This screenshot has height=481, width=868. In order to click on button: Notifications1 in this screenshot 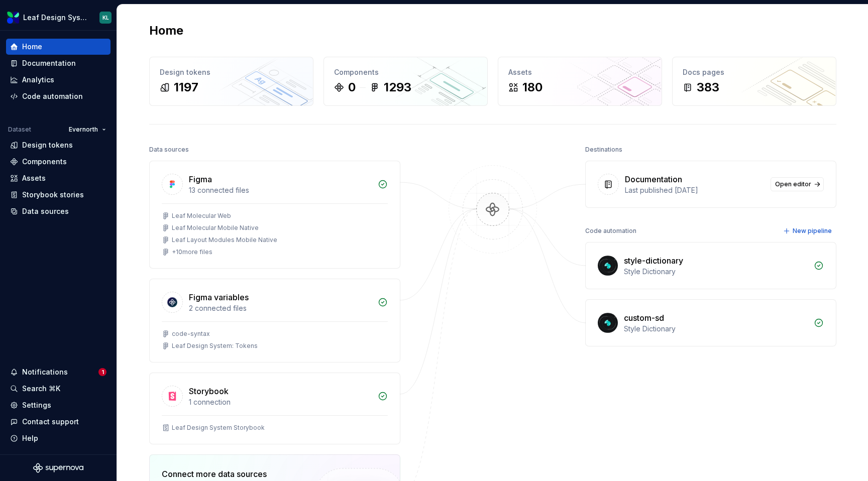, I will do `click(58, 373)`.